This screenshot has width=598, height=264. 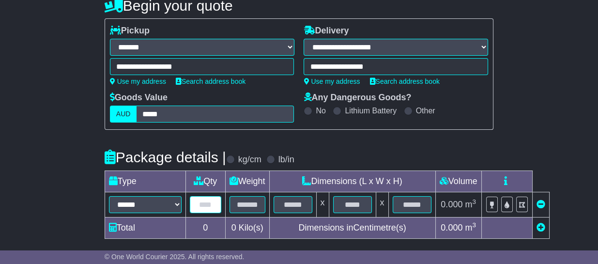 I want to click on td: 0, so click(x=205, y=228).